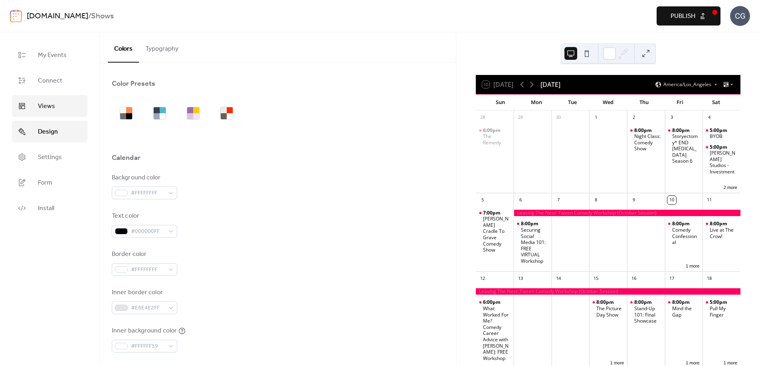  What do you see at coordinates (689, 16) in the screenshot?
I see `button: Publish` at bounding box center [689, 16].